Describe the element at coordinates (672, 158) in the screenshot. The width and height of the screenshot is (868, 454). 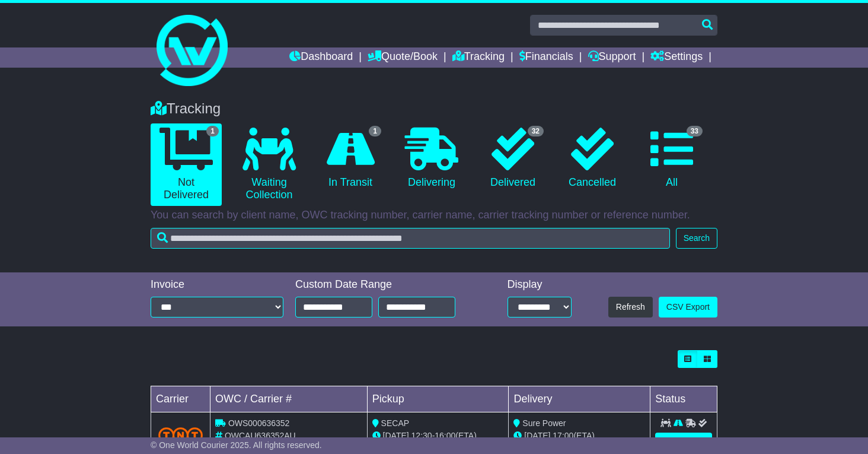
I see `a: 33 All` at that location.